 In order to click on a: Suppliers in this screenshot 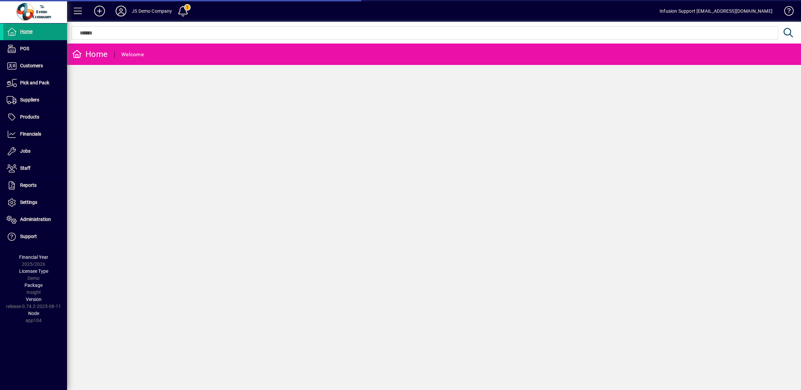, I will do `click(35, 100)`.